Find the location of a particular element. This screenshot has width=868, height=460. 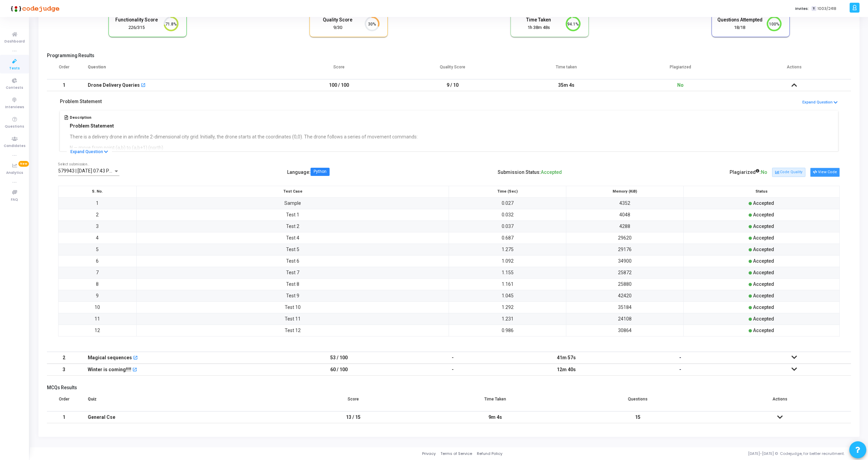

span: Interviews is located at coordinates (15, 107).